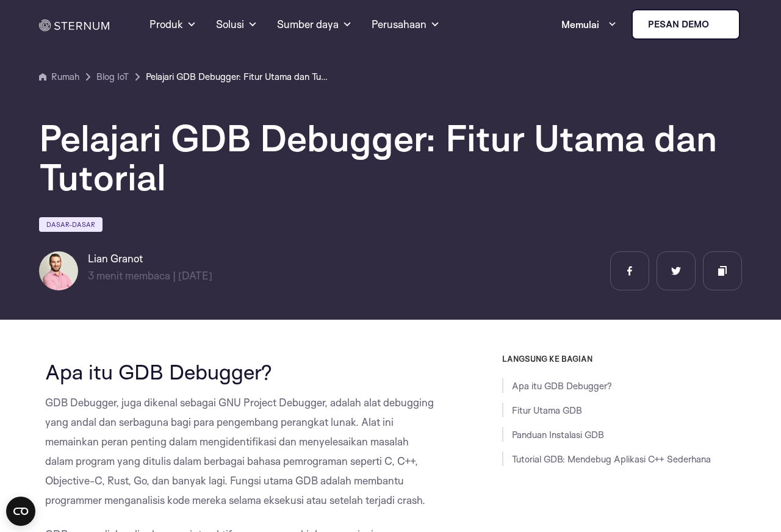 This screenshot has width=781, height=532. I want to click on a: Pelajari GDB Debugger: Fitur Utama dan Tutorial, so click(237, 77).